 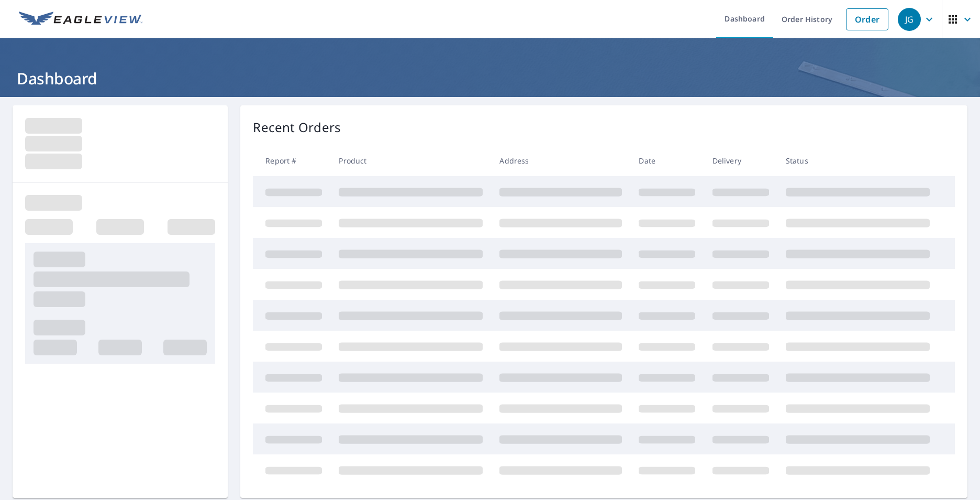 I want to click on a: Order, so click(x=867, y=19).